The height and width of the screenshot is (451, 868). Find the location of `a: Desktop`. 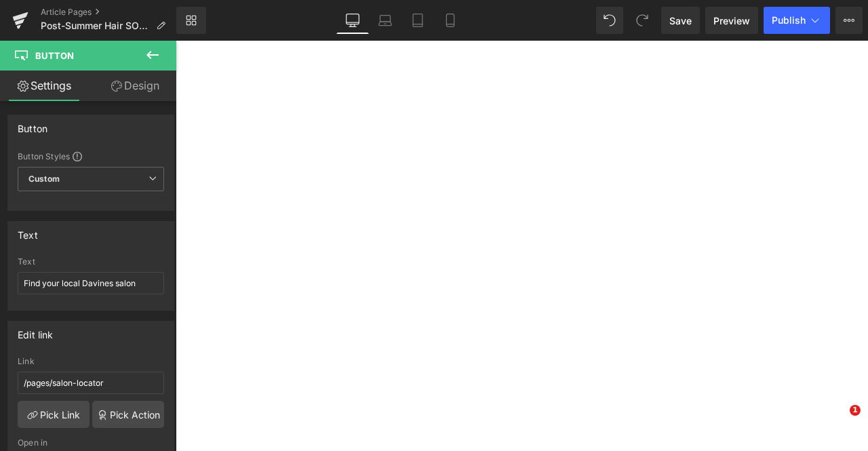

a: Desktop is located at coordinates (352, 20).